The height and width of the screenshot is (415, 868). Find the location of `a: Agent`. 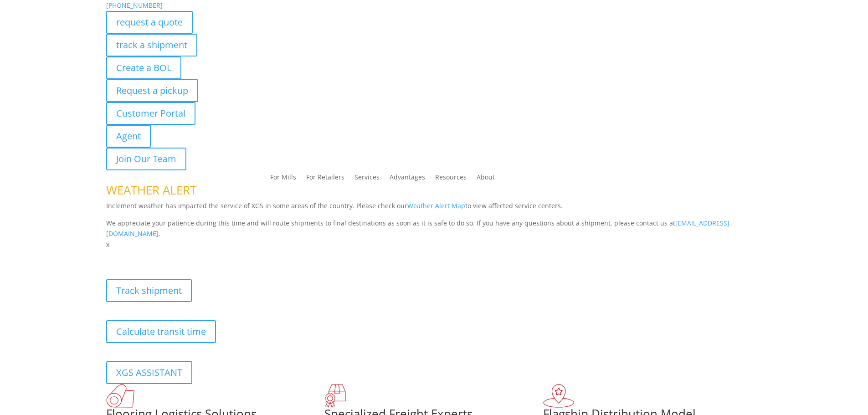

a: Agent is located at coordinates (129, 136).